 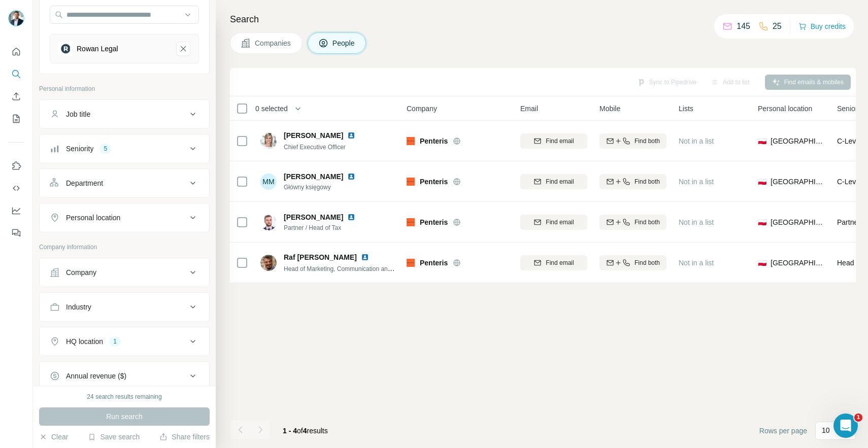 What do you see at coordinates (326, 187) in the screenshot?
I see `span: Główny księgowy` at bounding box center [326, 187].